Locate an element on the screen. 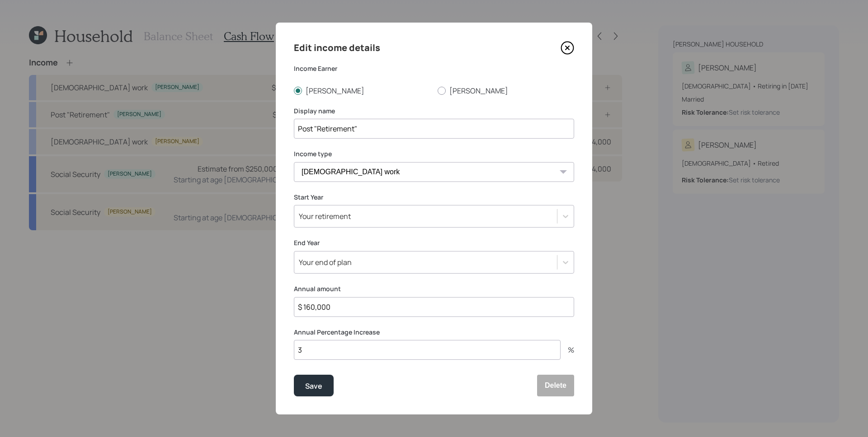 This screenshot has height=437, width=868. div: Save is located at coordinates (314, 386).